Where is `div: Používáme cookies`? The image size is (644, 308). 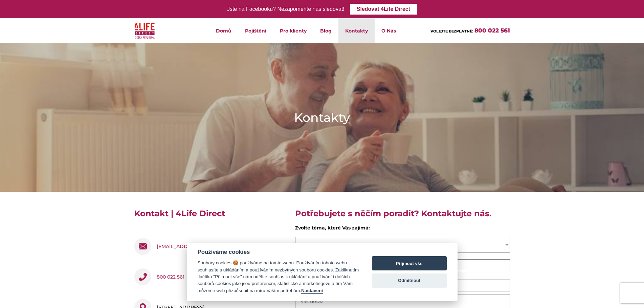 div: Používáme cookies is located at coordinates (278, 251).